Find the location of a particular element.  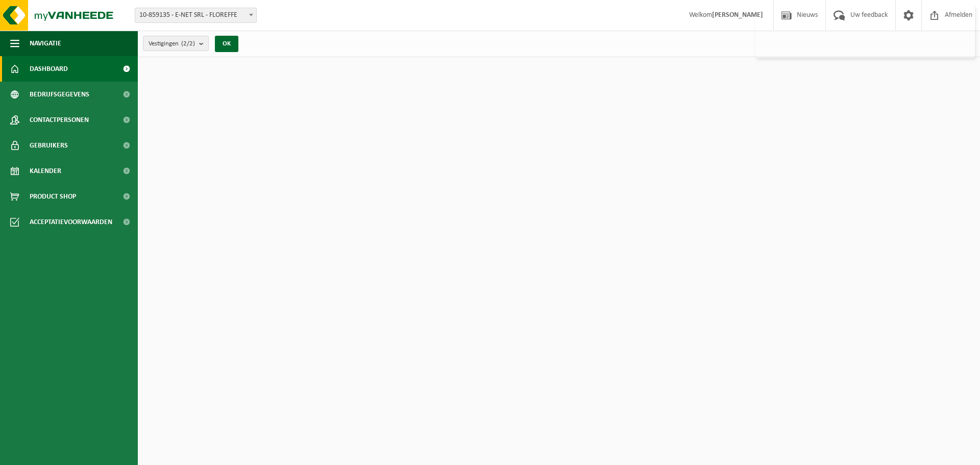

count: (2/2) is located at coordinates (188, 43).